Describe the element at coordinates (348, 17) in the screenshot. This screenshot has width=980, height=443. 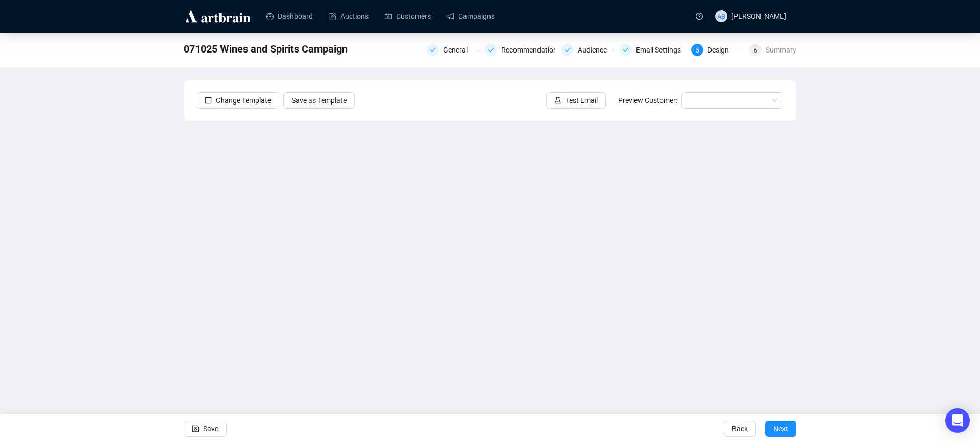
I see `a: Auctions` at that location.